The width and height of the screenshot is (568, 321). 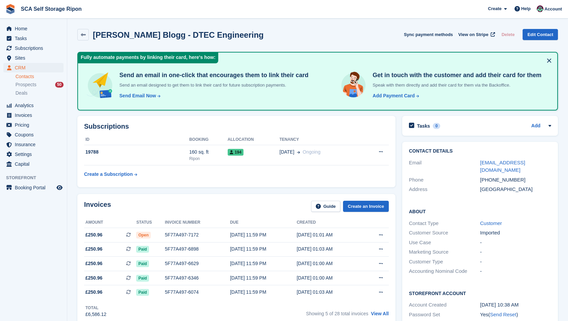 I want to click on a: Add, so click(x=536, y=126).